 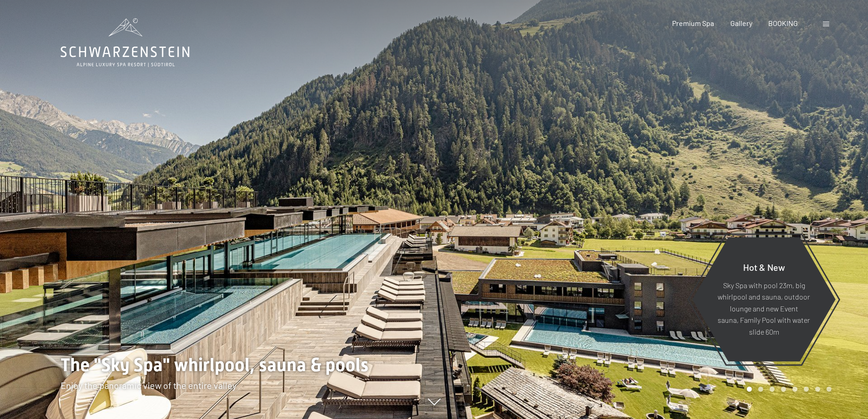 What do you see at coordinates (741, 22) in the screenshot?
I see `span: Gallery` at bounding box center [741, 22].